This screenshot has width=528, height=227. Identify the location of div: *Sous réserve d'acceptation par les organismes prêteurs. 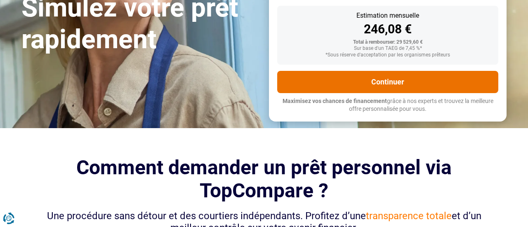
(387, 55).